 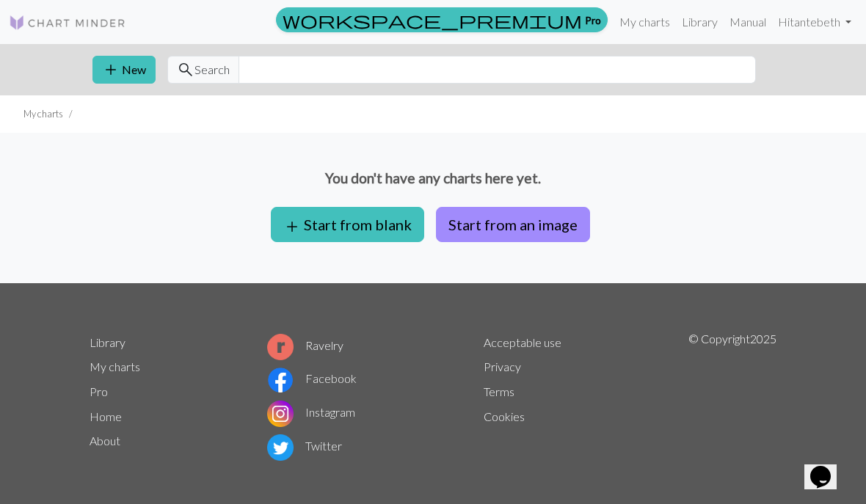 What do you see at coordinates (281, 448) in the screenshot?
I see `img: Twitter logo` at bounding box center [281, 448].